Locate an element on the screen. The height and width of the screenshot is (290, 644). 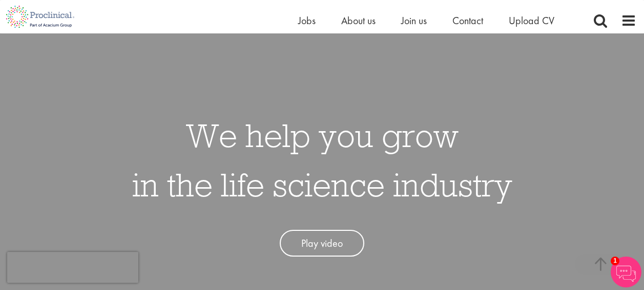
a: Jobs is located at coordinates (307, 20).